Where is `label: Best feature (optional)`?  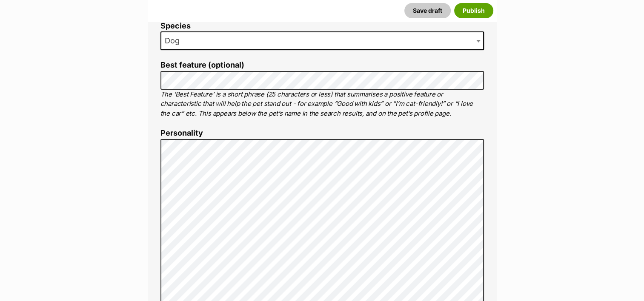
label: Best feature (optional) is located at coordinates (322, 65).